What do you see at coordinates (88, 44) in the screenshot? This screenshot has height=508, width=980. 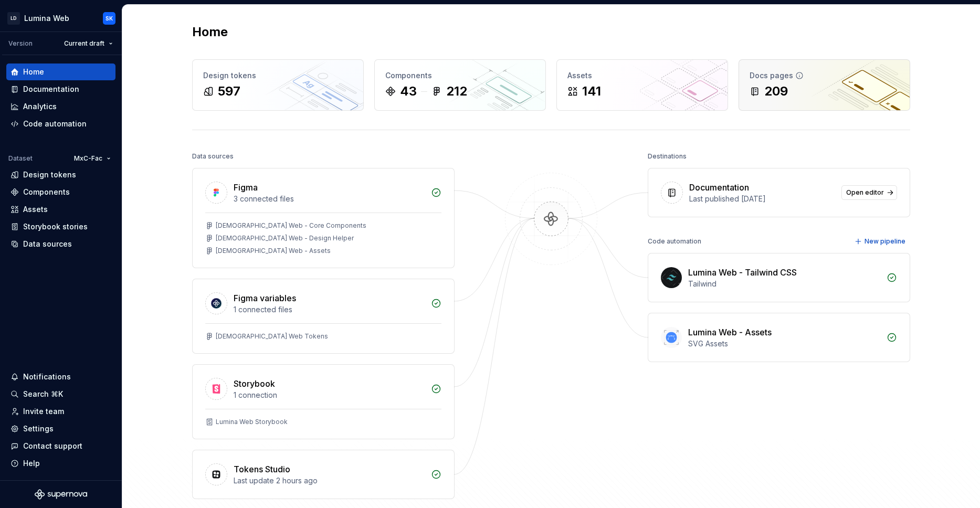 I see `button: Current draft` at bounding box center [88, 44].